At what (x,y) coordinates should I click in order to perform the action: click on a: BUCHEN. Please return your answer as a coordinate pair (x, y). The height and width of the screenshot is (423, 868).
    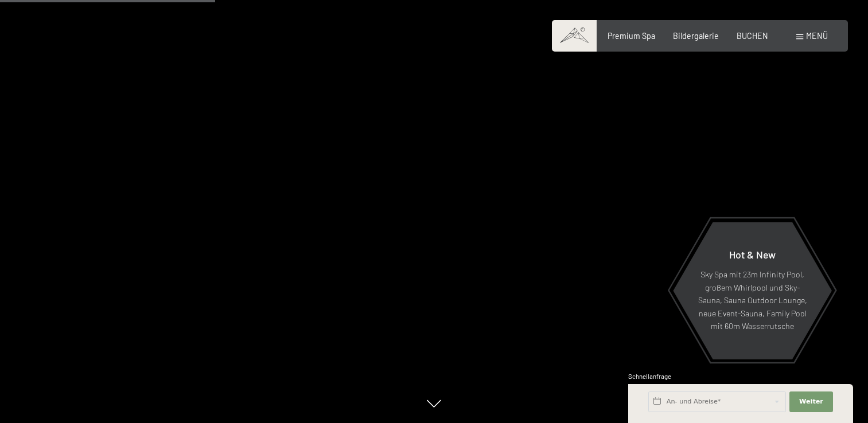
    Looking at the image, I should click on (752, 36).